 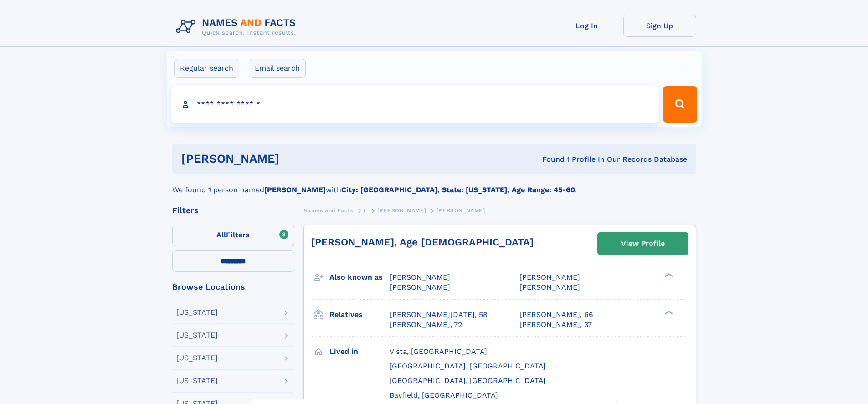 What do you see at coordinates (329, 210) in the screenshot?
I see `a: Names and Facts` at bounding box center [329, 210].